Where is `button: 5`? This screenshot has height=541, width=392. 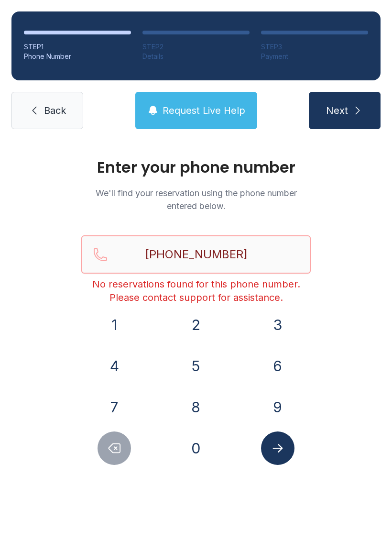
button: 5 is located at coordinates (196, 366).